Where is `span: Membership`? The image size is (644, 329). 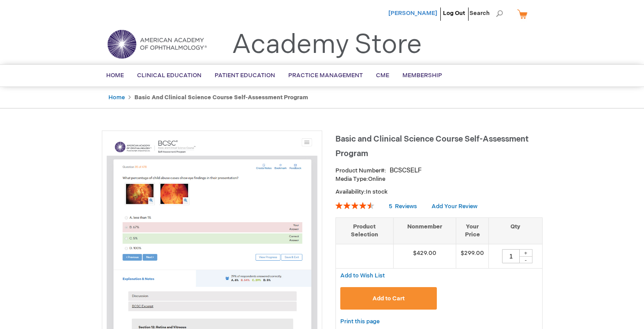 span: Membership is located at coordinates (422, 76).